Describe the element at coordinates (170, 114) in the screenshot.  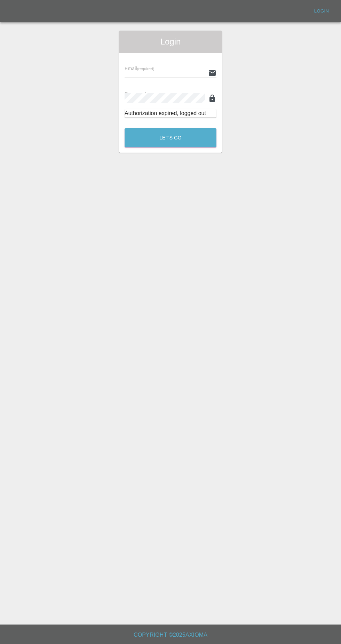
I see `div: Authorization expired, logged out` at that location.